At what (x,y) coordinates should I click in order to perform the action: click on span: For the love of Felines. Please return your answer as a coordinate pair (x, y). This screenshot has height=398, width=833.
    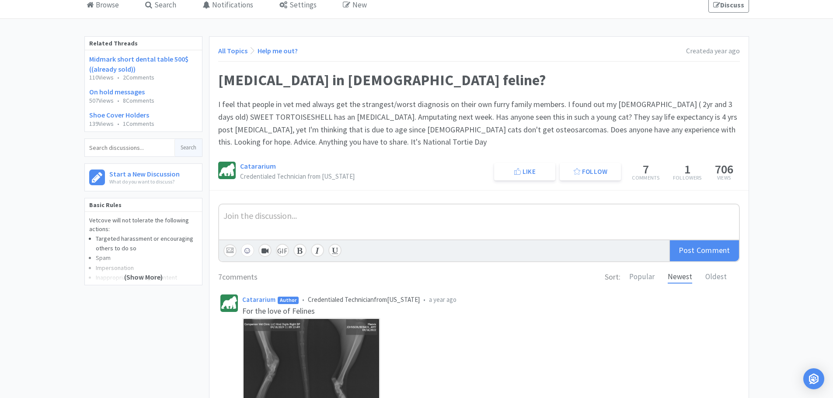
    Looking at the image, I should click on (278, 311).